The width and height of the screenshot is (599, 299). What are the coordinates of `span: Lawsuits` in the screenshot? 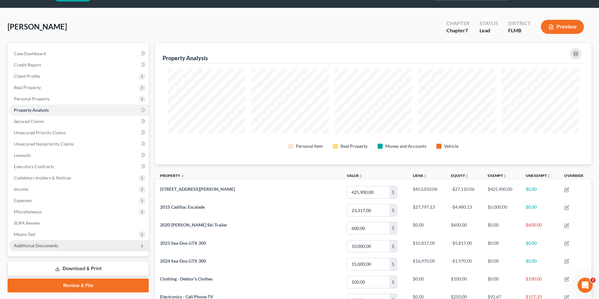 It's located at (22, 155).